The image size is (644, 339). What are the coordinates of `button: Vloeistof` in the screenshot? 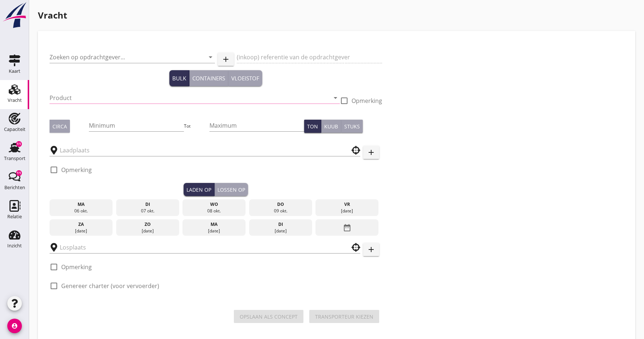 It's located at (245, 78).